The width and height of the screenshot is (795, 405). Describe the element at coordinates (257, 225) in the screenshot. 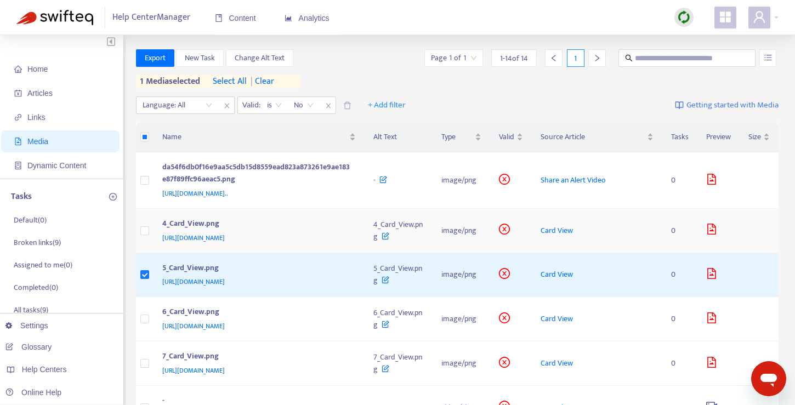

I see `div: 4_Card_View.png` at that location.